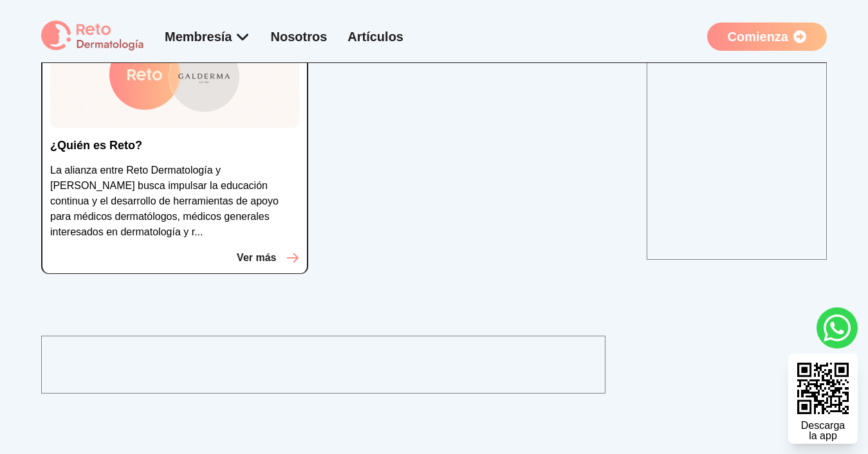 This screenshot has width=868, height=454. Describe the element at coordinates (822, 431) in the screenshot. I see `div: Descarga la app` at that location.